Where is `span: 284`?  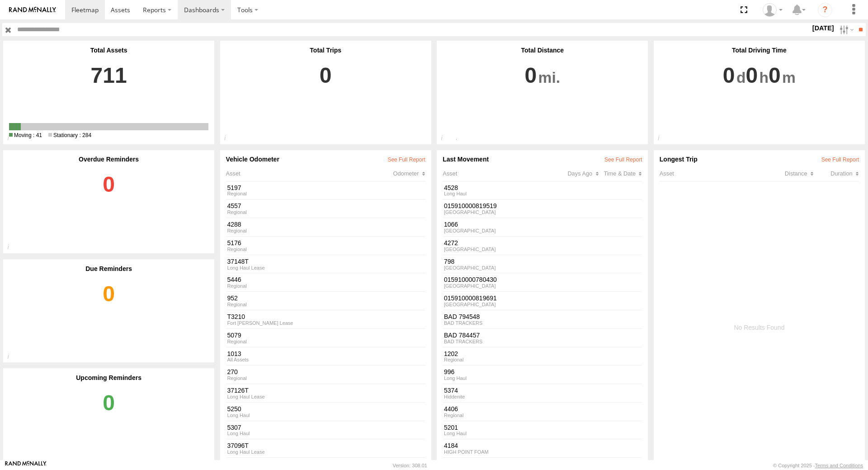 span: 284 is located at coordinates (70, 136).